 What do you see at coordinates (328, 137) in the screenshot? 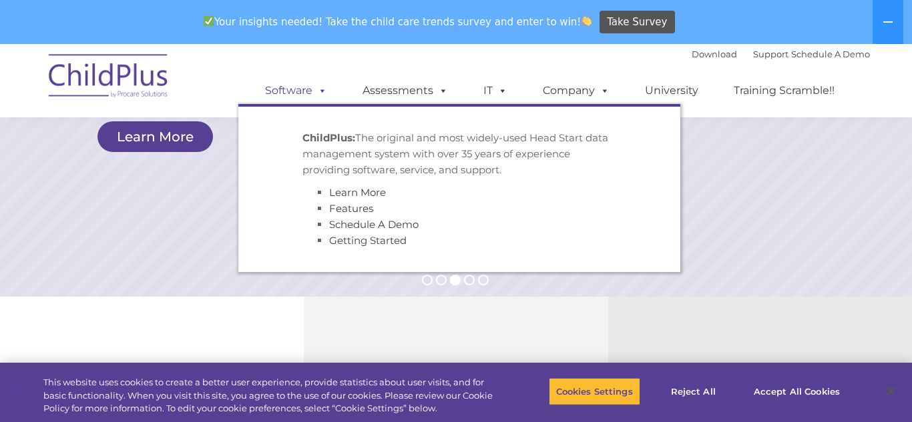
I see `strong: ChildPlus:` at bounding box center [328, 137].